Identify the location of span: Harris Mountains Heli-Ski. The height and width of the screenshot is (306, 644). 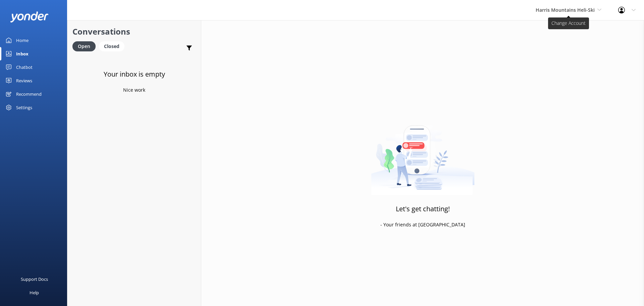
(565, 10).